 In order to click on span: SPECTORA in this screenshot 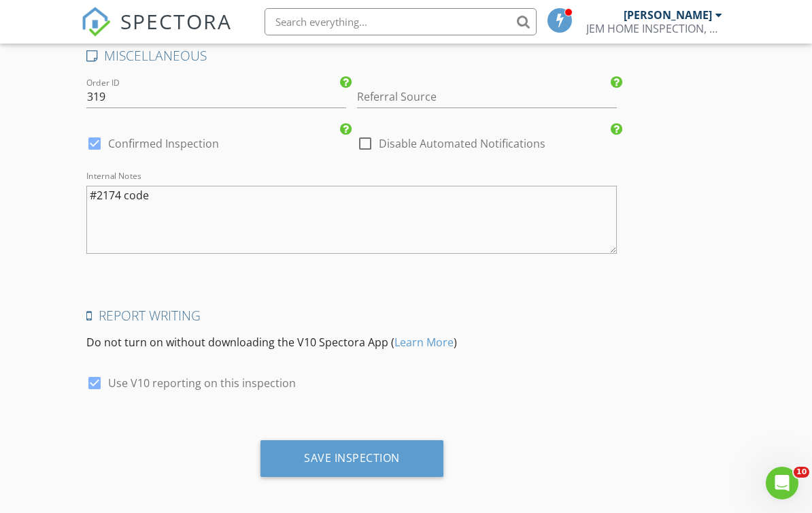, I will do `click(176, 21)`.